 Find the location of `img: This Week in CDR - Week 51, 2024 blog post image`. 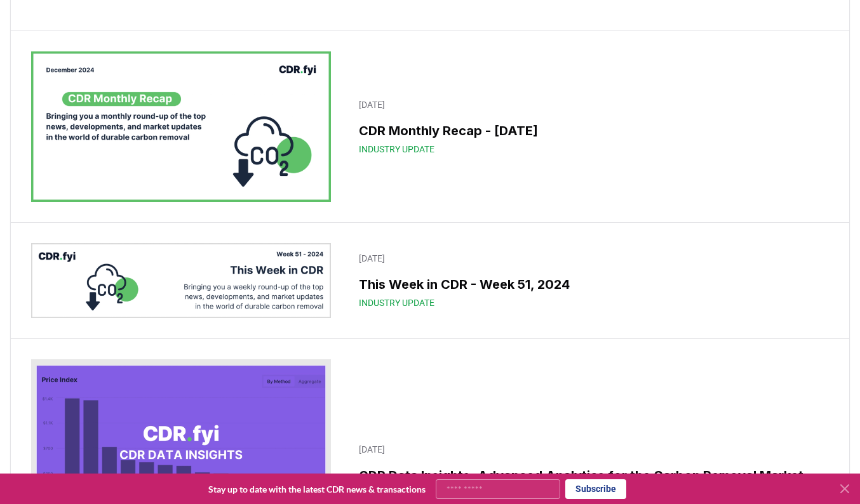

img: This Week in CDR - Week 51, 2024 blog post image is located at coordinates (181, 280).